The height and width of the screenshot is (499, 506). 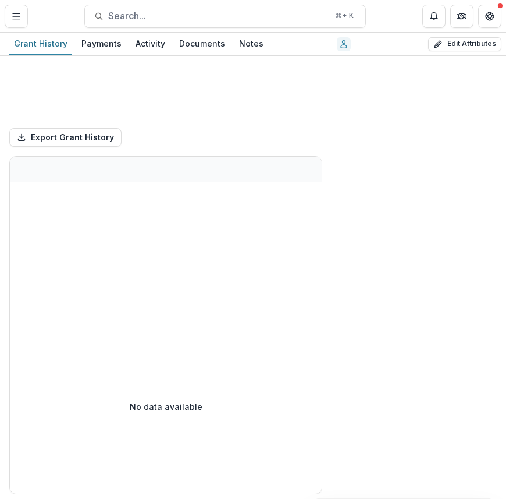 What do you see at coordinates (101, 44) in the screenshot?
I see `a: Payments` at bounding box center [101, 44].